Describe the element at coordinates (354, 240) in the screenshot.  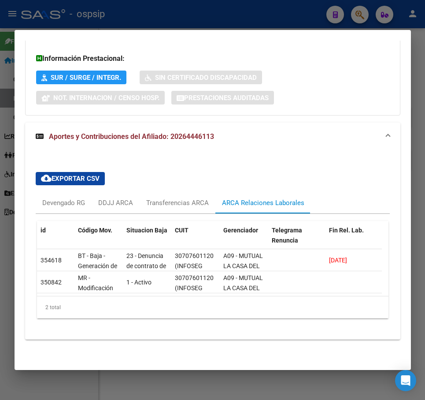
I see `datatable-header-cell: Fin Rel. Lab.` at that location.